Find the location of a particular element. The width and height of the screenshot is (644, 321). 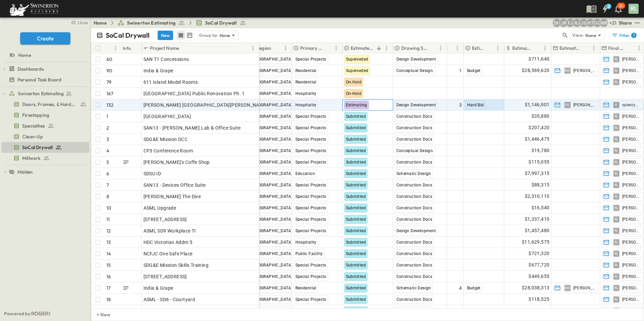

div: RL is located at coordinates (634, 9).